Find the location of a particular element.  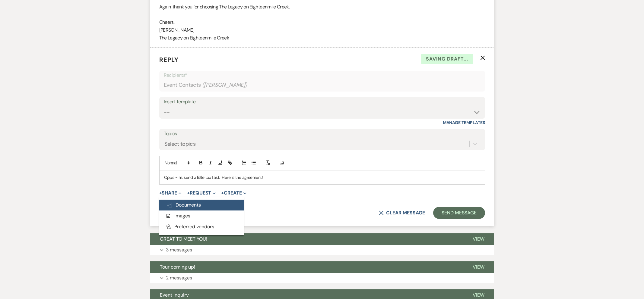

span: Tour coming up! is located at coordinates (177, 267).